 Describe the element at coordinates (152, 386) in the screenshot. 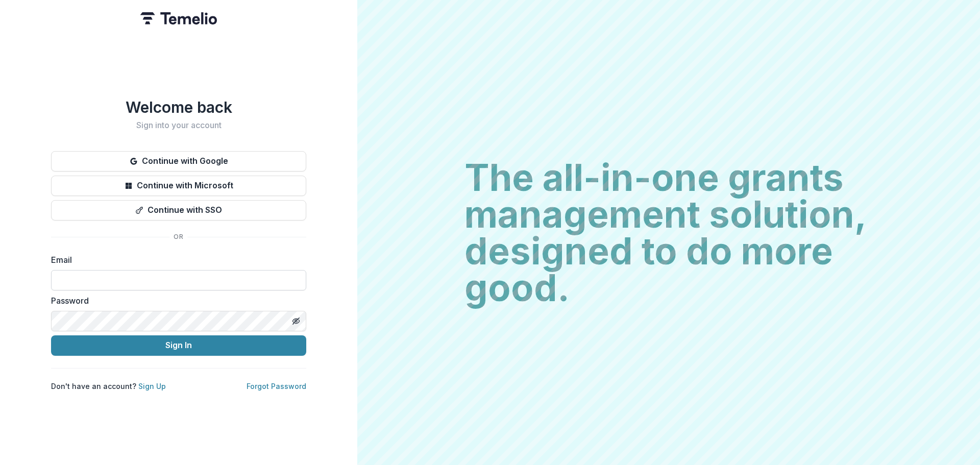

I see `a: Sign Up` at that location.